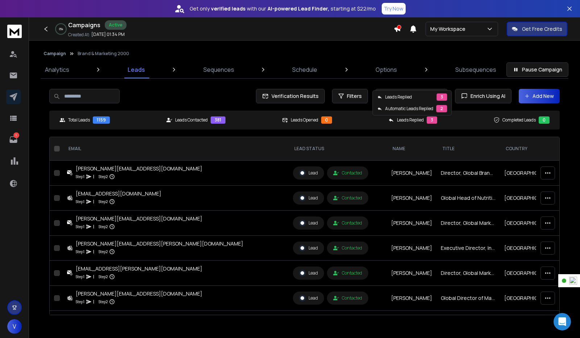 This screenshot has height=338, width=580. What do you see at coordinates (350, 96) in the screenshot?
I see `button: Filters` at bounding box center [350, 96].